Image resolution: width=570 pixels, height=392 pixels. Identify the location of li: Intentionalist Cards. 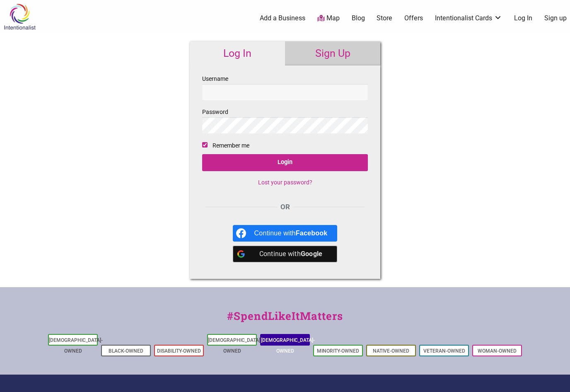
(469, 18).